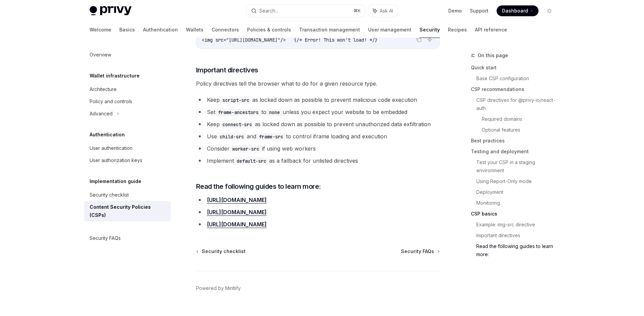  What do you see at coordinates (218, 288) in the screenshot?
I see `a: Powered by Mintlify` at bounding box center [218, 288].